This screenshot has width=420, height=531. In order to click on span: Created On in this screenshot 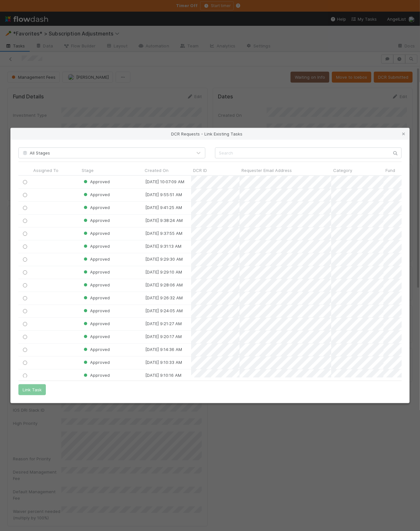, I will do `click(157, 171)`.